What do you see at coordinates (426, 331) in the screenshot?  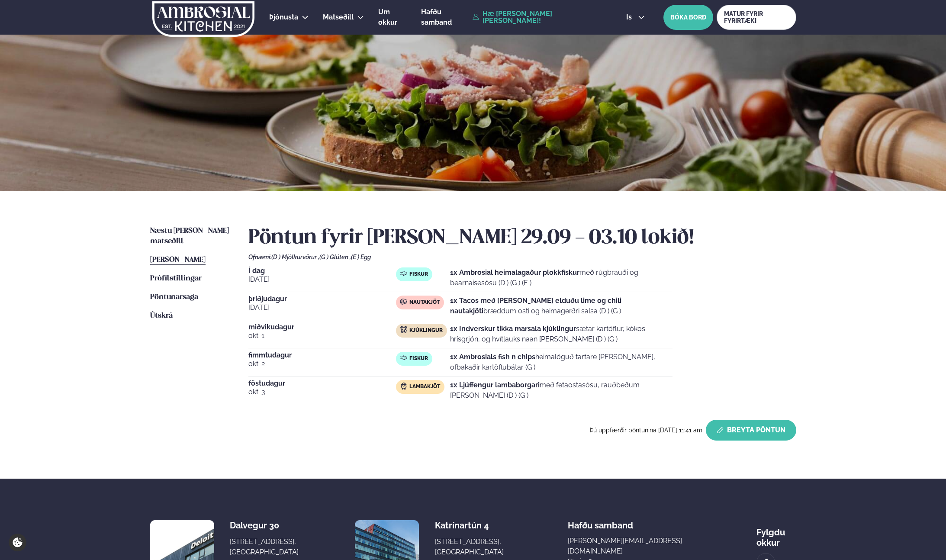 I see `span: Kjúklingur` at bounding box center [426, 331].